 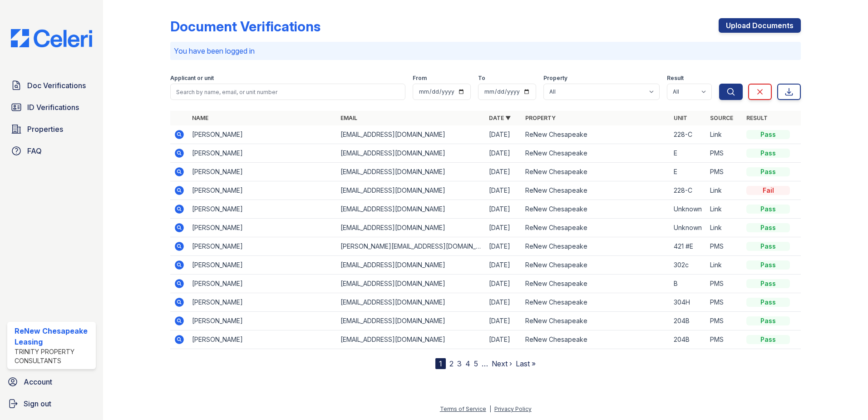 I want to click on span: FAQ, so click(x=34, y=151).